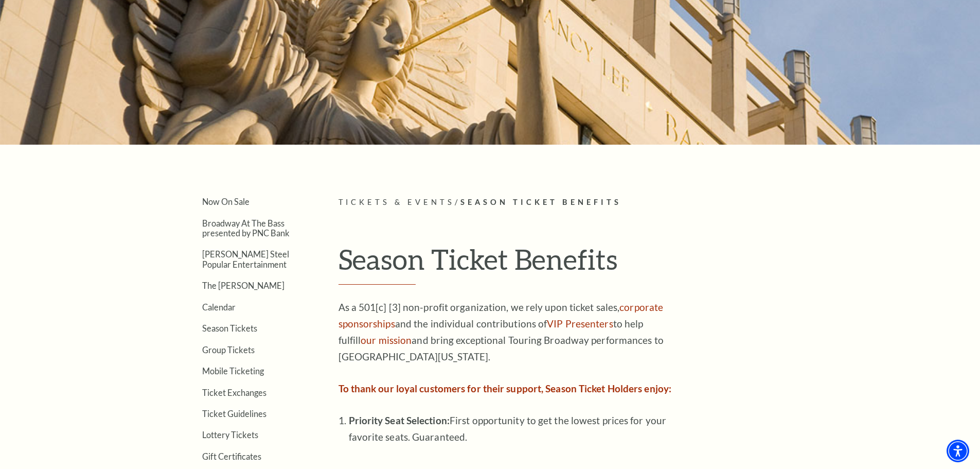 The image size is (980, 469). Describe the element at coordinates (230, 434) in the screenshot. I see `a: Lottery Tickets` at that location.